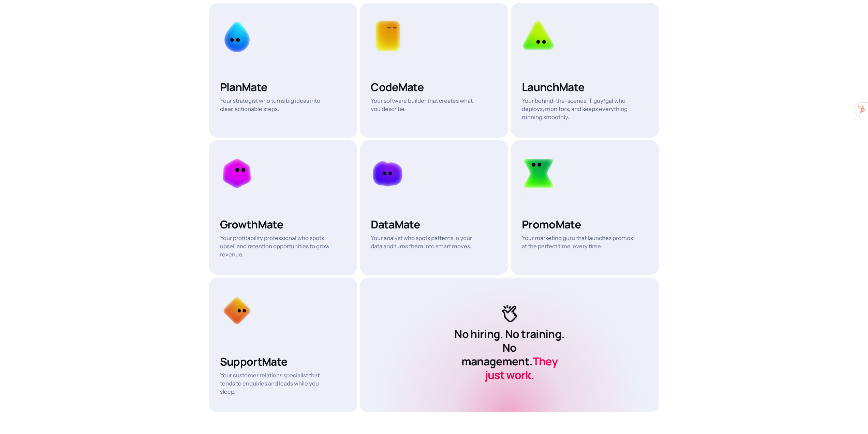  Describe the element at coordinates (578, 224) in the screenshot. I see `h3: PromoMate` at that location.